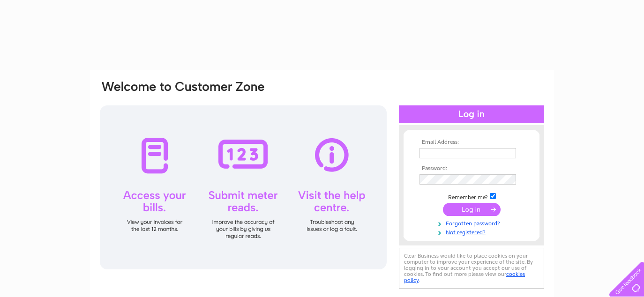 The width and height of the screenshot is (644, 297). What do you see at coordinates (464, 277) in the screenshot?
I see `a: cookies policy` at bounding box center [464, 277].